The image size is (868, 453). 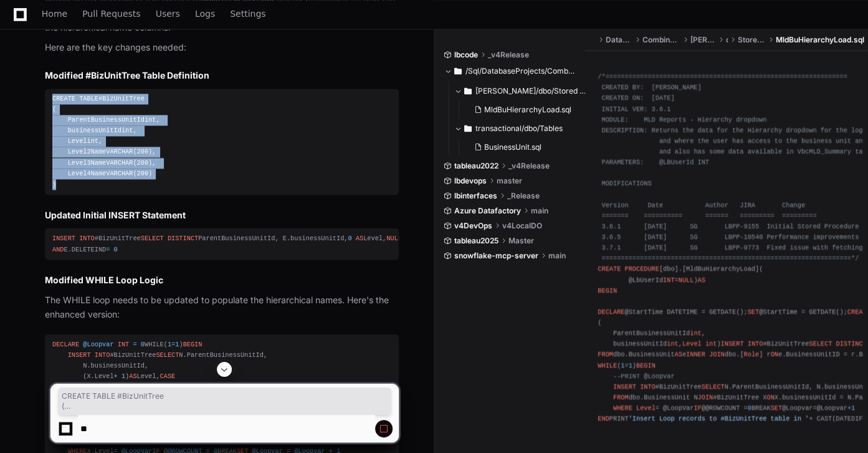 I want to click on span: DatabaseProjects, so click(x=619, y=40).